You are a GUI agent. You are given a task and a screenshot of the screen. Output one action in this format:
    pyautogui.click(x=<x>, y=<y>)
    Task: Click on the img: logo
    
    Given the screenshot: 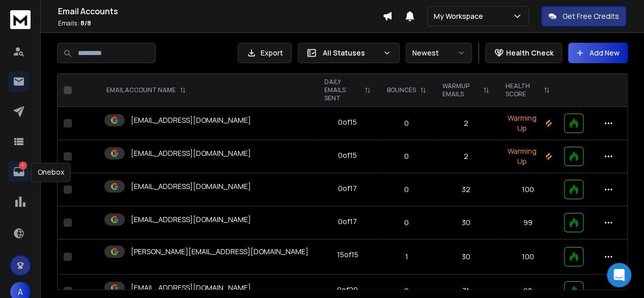 What is the action you would take?
    pyautogui.click(x=20, y=20)
    